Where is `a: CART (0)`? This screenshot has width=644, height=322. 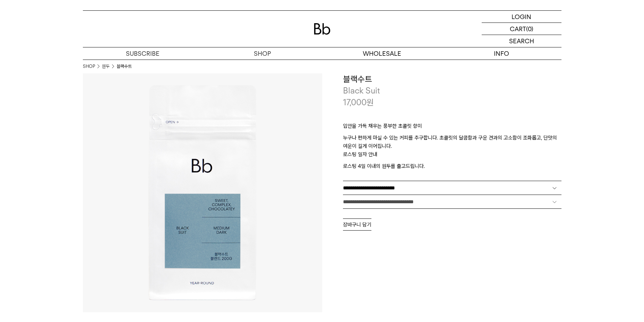 a: CART (0) is located at coordinates (522, 29).